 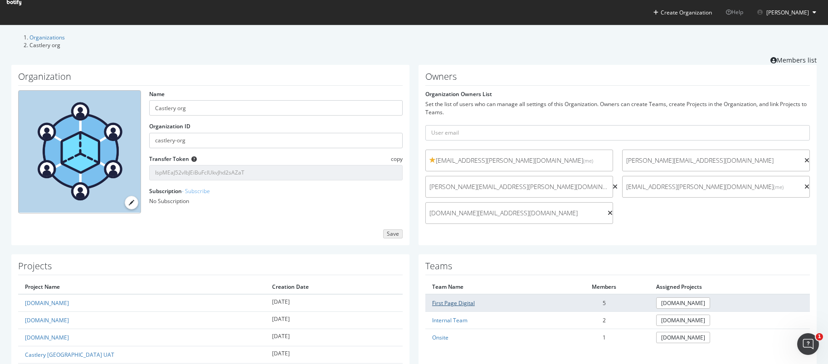 What do you see at coordinates (618, 268) in the screenshot?
I see `h1: Teams` at bounding box center [618, 268].